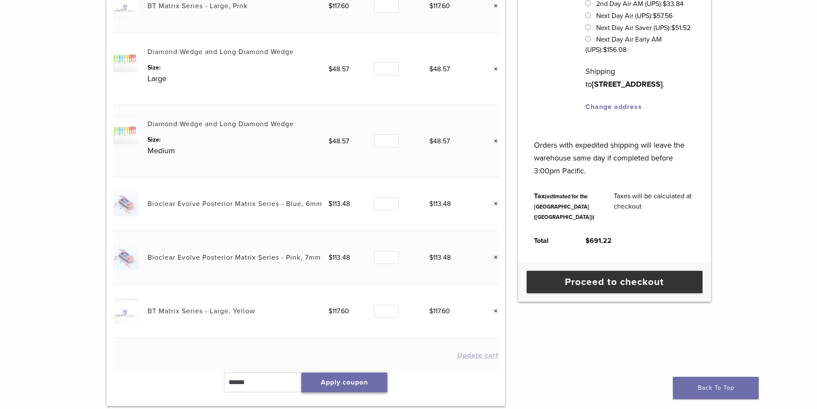  I want to click on button: Update cart, so click(478, 355).